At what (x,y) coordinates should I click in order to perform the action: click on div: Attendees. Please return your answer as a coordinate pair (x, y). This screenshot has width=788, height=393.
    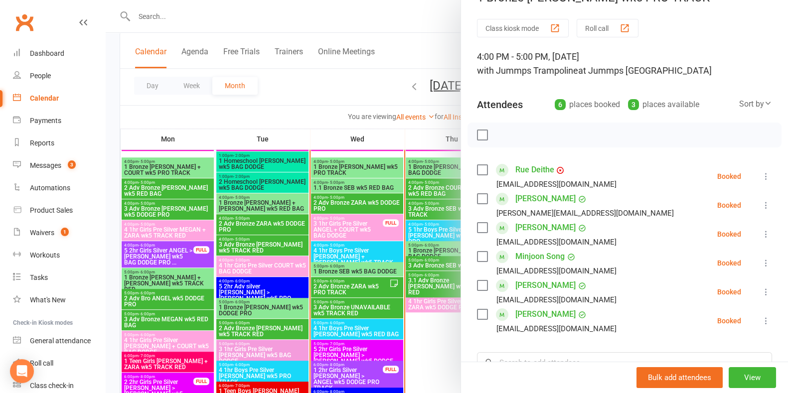
    Looking at the image, I should click on (500, 105).